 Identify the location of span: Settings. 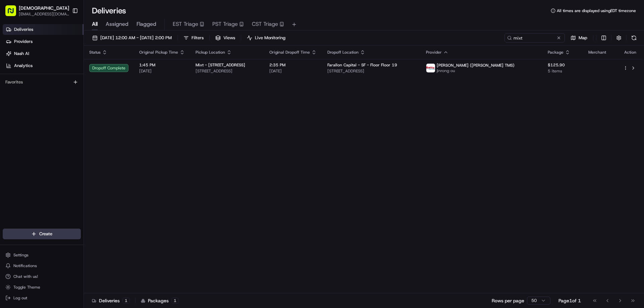
(21, 255).